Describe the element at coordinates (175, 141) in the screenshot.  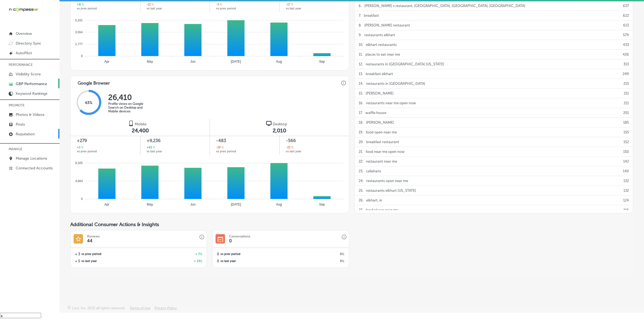
I see `span: +9,236` at that location.